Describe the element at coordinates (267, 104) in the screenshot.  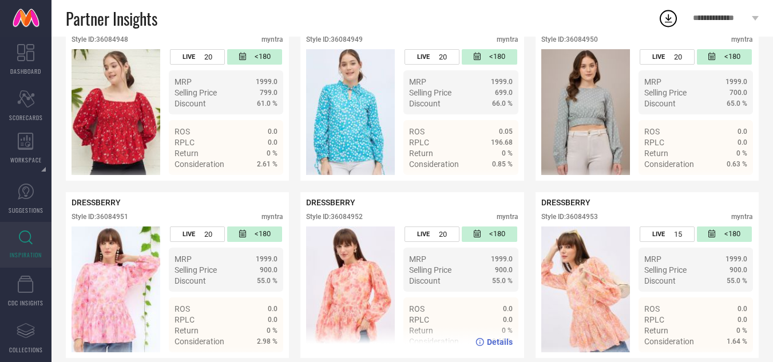
I see `span: 61.0 %` at that location.